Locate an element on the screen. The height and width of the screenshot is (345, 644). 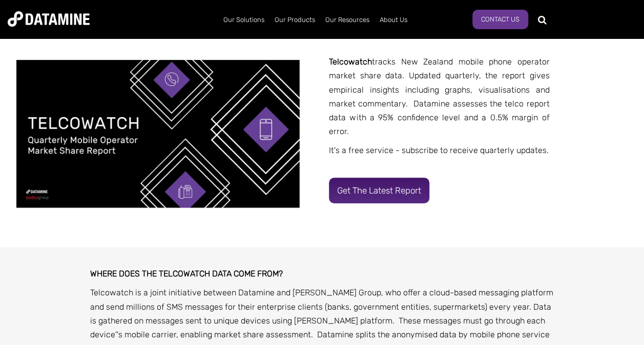
img: Copy of Telcowatch Report Template (2) is located at coordinates (158, 134).